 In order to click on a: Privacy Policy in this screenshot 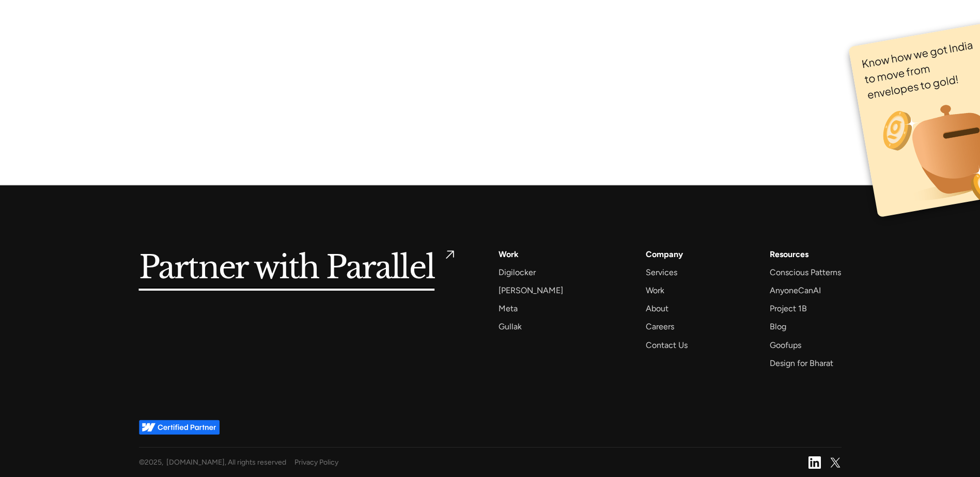, I will do `click(546, 463)`.